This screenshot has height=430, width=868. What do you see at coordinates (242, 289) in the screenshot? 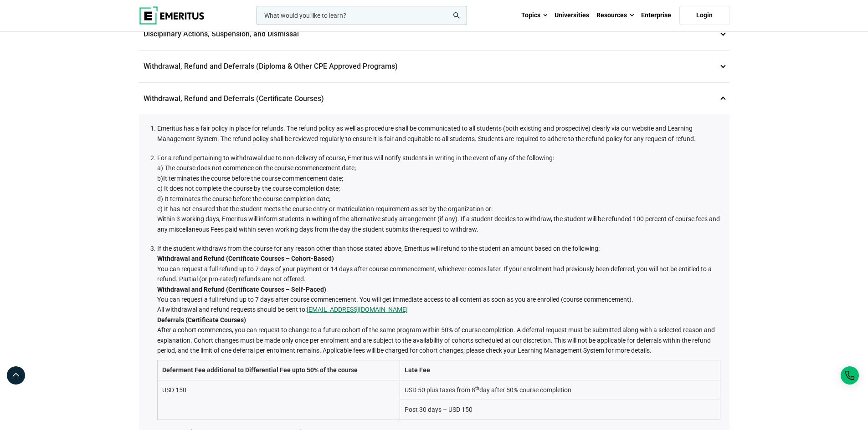
I see `strong: Withdrawal and Refund (Certificate Courses – Self-Paced)` at bounding box center [242, 289].